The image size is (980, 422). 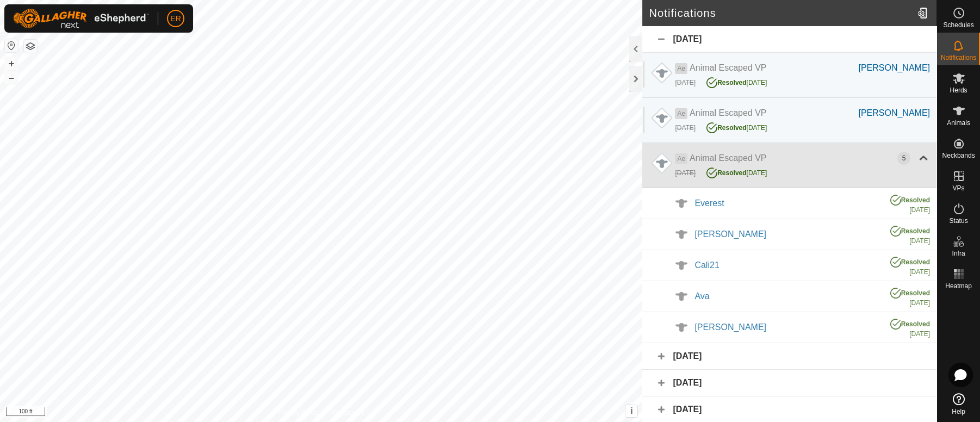 What do you see at coordinates (780, 13) in the screenshot?
I see `h2: Notifications` at bounding box center [780, 13].